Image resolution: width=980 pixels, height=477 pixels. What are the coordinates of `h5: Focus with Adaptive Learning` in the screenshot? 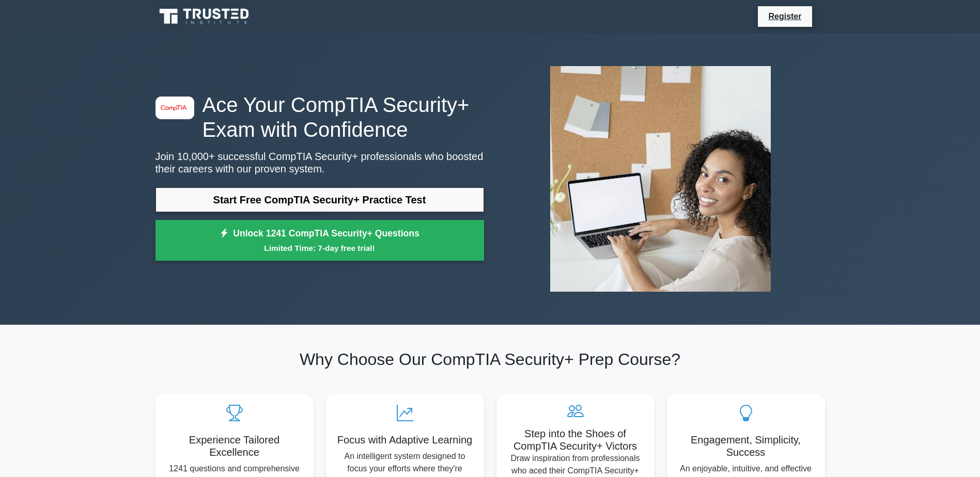 It's located at (405, 439).